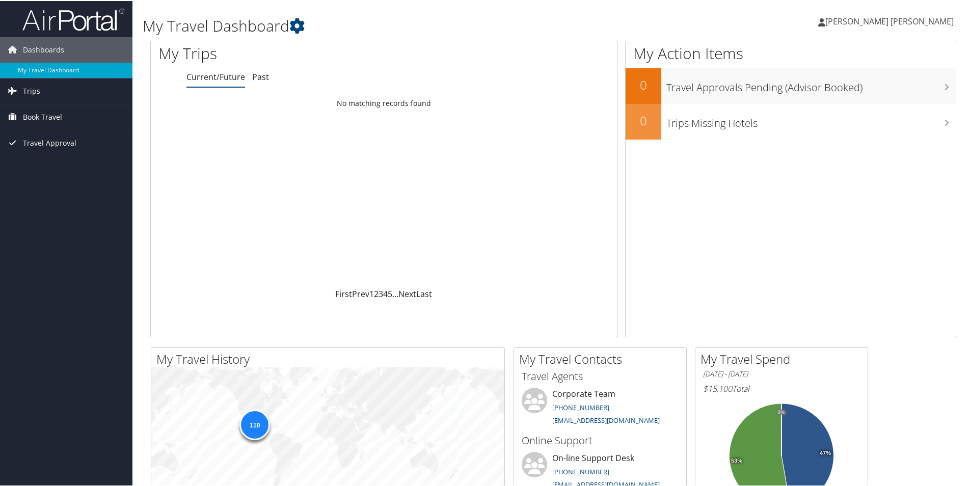 Image resolution: width=970 pixels, height=486 pixels. What do you see at coordinates (424, 293) in the screenshot?
I see `a: Last` at bounding box center [424, 293].